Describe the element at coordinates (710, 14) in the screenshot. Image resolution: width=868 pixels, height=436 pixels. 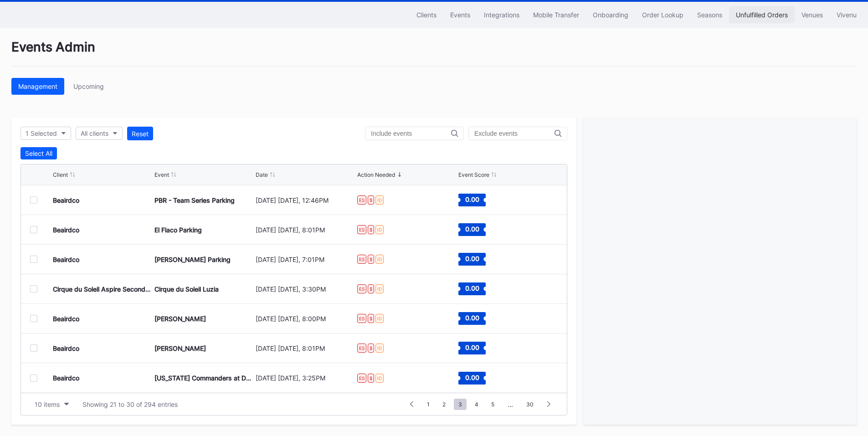
I see `a: Seasons` at that location.